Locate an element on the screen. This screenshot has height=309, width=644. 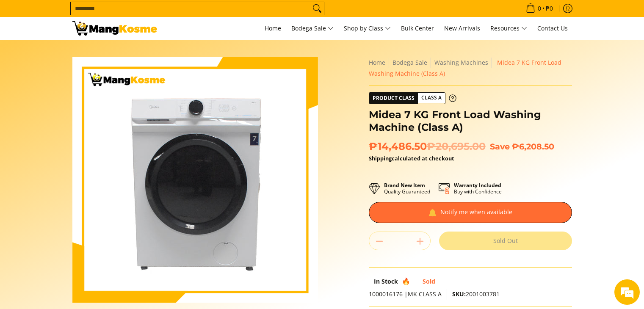
p: Quality Guaranteed is located at coordinates (407, 188).